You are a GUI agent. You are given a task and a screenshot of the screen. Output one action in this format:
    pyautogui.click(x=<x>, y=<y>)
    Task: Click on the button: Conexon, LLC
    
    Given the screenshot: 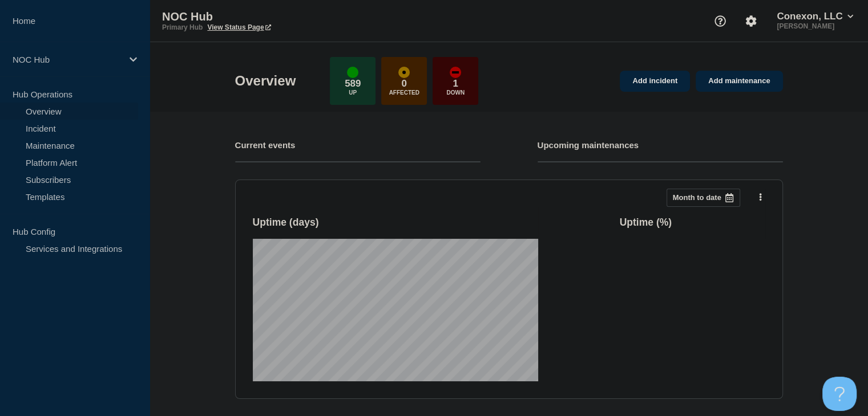 What is the action you would take?
    pyautogui.click(x=815, y=16)
    